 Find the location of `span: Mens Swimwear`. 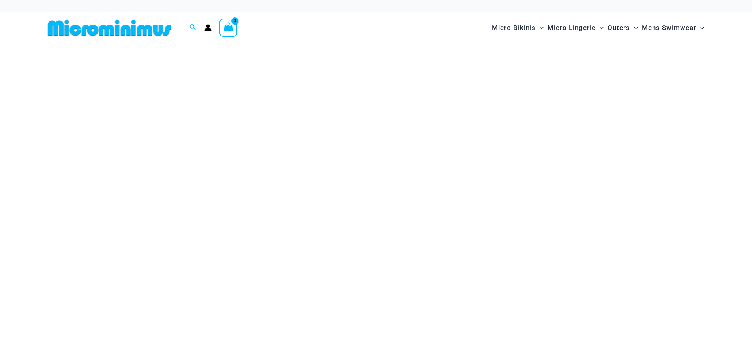

span: Mens Swimwear is located at coordinates (669, 28).